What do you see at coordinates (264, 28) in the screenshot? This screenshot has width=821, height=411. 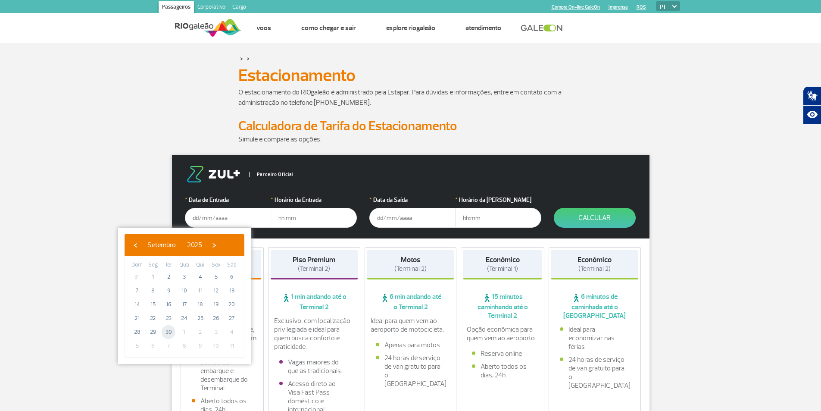 I see `a: Voos` at bounding box center [264, 28].